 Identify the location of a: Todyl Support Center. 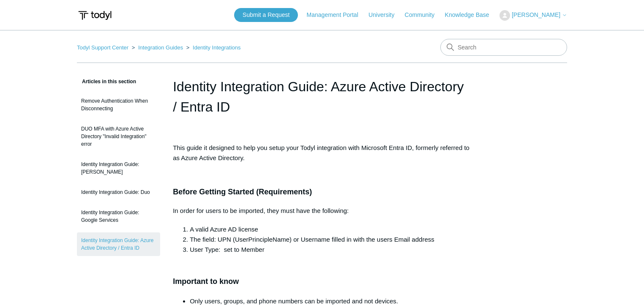
(103, 47).